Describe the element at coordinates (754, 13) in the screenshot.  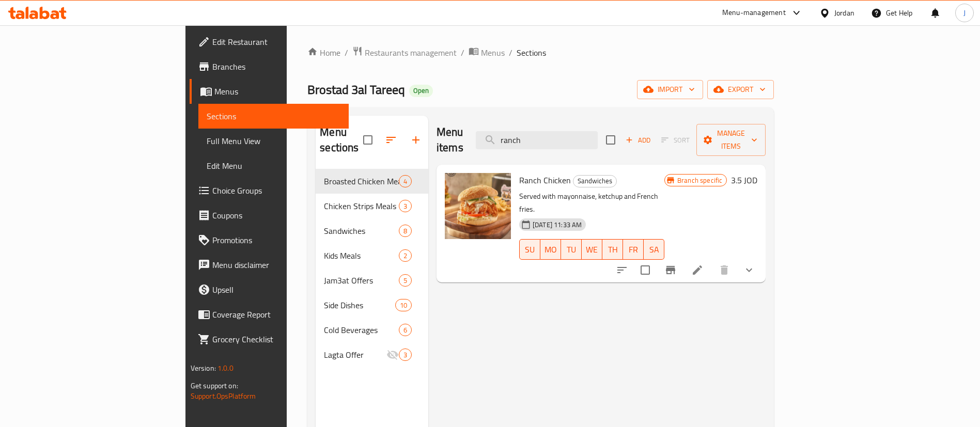
I see `div: Menu-management` at that location.